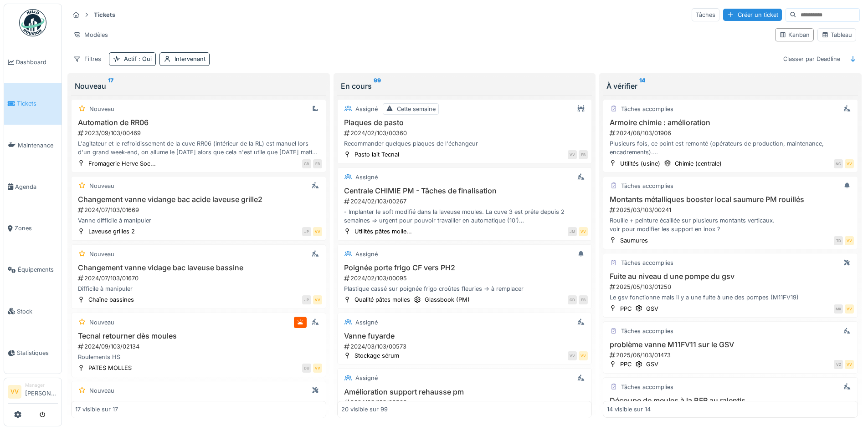 This screenshot has width=868, height=430. Describe the element at coordinates (731, 401) in the screenshot. I see `h3: Découpe de meules à la BFR au ralentis` at that location.